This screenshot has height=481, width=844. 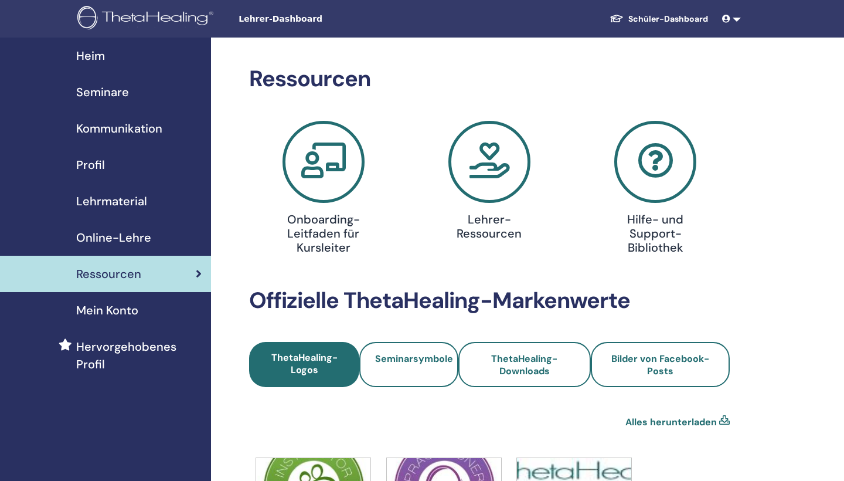 I want to click on h4: Hilfe- und Support-Bibliothek, so click(x=656, y=233).